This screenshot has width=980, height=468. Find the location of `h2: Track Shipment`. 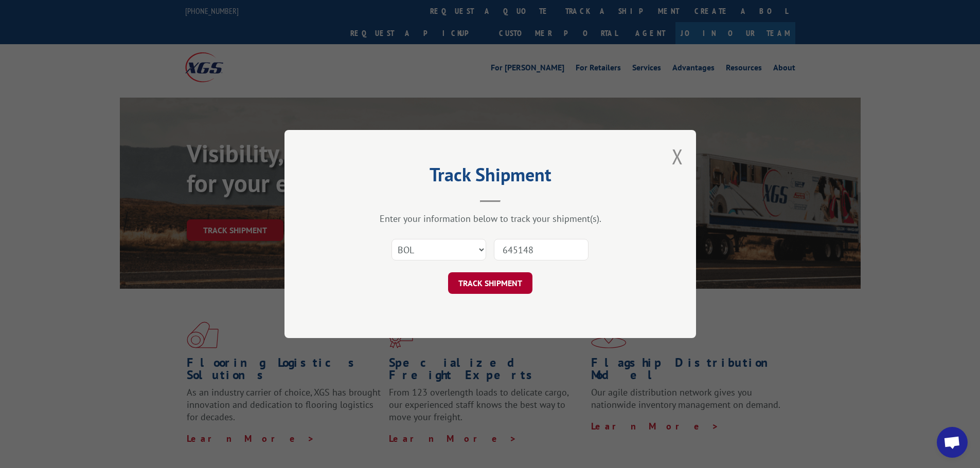

h2: Track Shipment is located at coordinates (490, 177).